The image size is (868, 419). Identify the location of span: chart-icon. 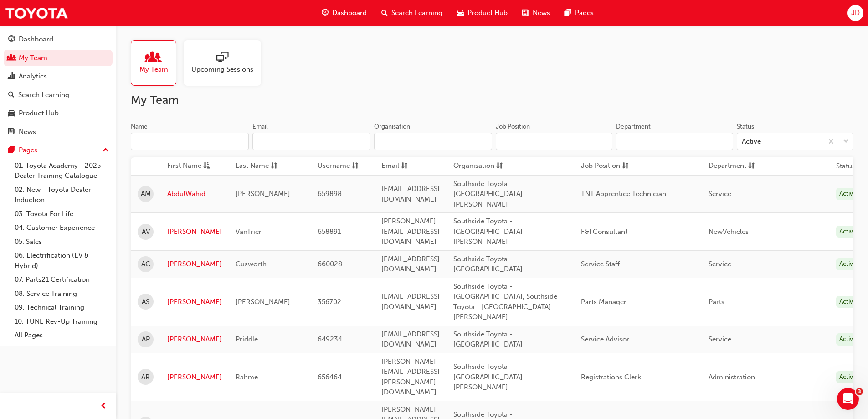
(11, 76).